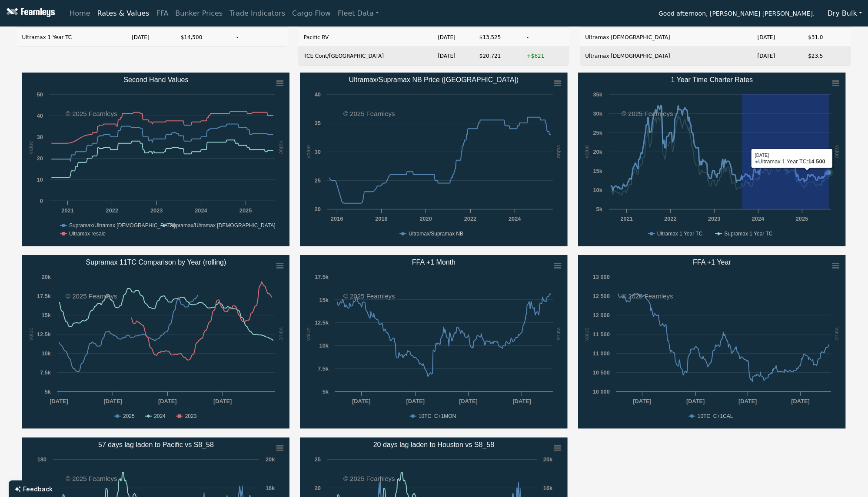 This screenshot has height=497, width=868. Describe the element at coordinates (156, 160) in the screenshot. I see `svg: Second Hand Values` at that location.